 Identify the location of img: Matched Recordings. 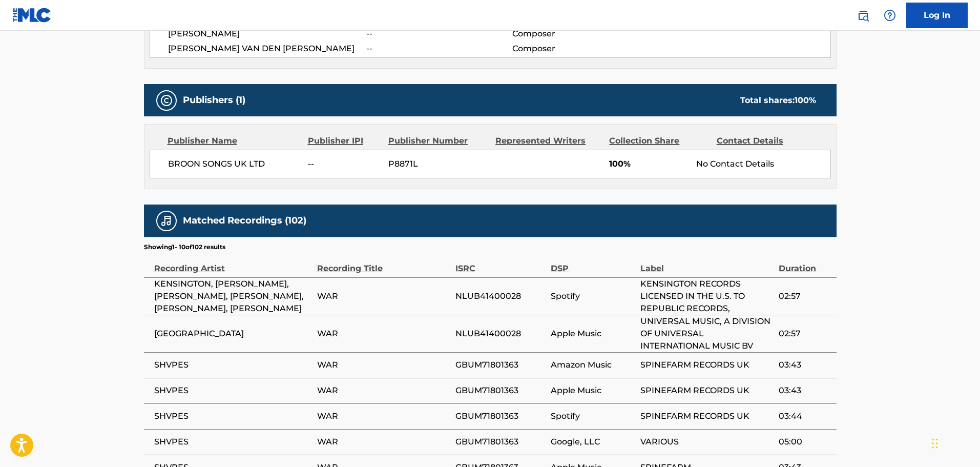
(166, 221).